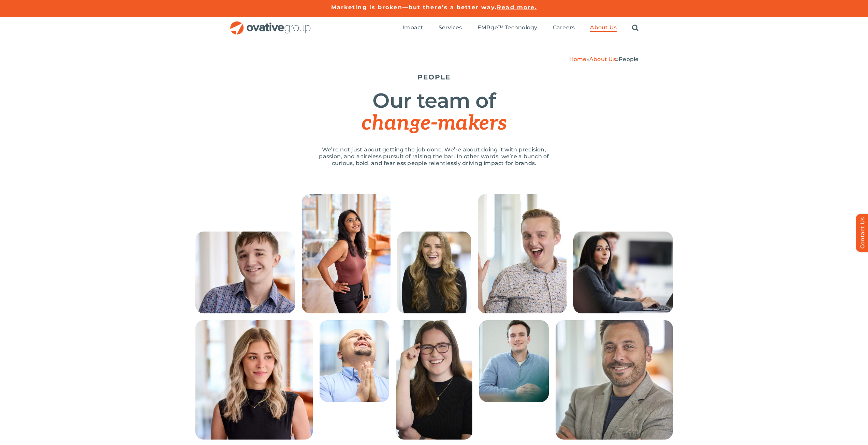 The height and width of the screenshot is (445, 868). What do you see at coordinates (434, 112) in the screenshot?
I see `h1: Our team of` at bounding box center [434, 112].